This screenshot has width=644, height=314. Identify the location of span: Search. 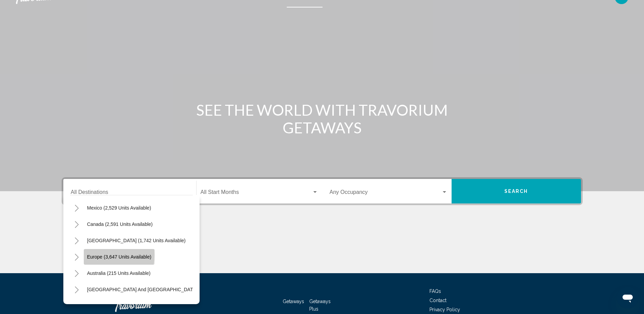
(516, 192).